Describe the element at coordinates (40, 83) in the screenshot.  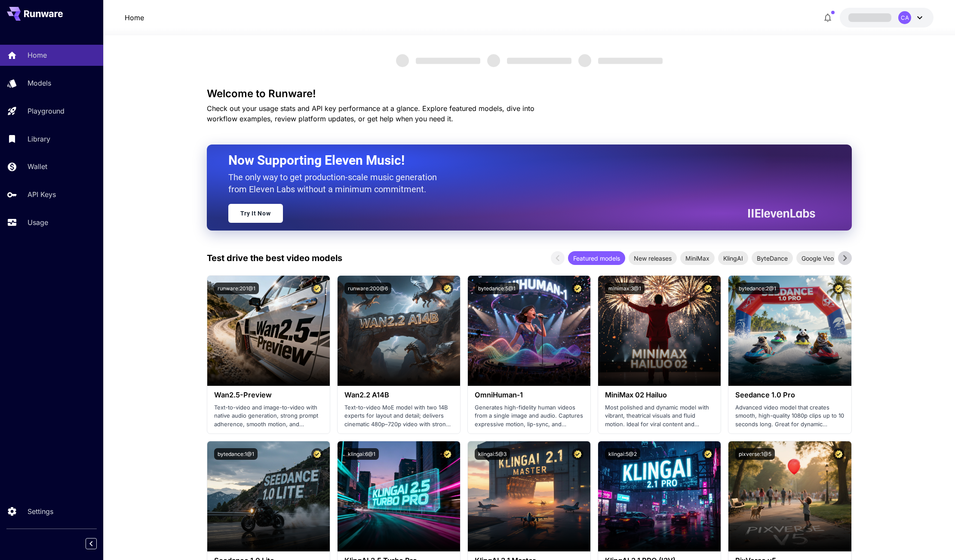
I see `p: Models` at that location.